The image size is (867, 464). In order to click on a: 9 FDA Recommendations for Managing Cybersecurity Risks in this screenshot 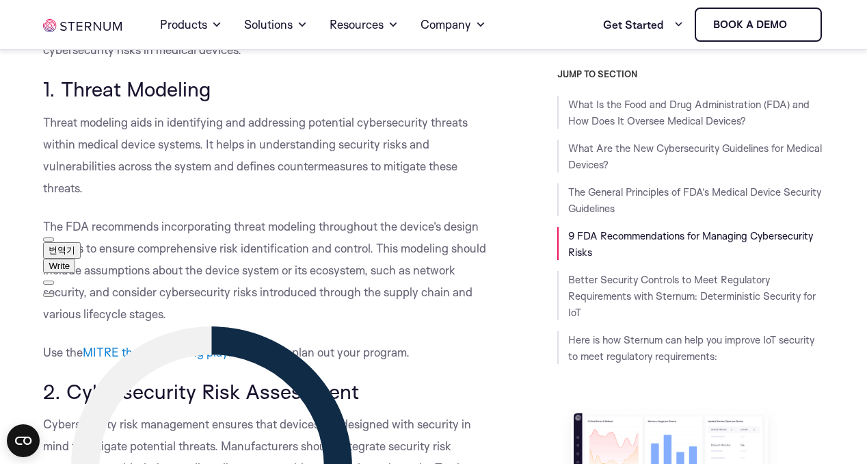, I will do `click(691, 243)`.